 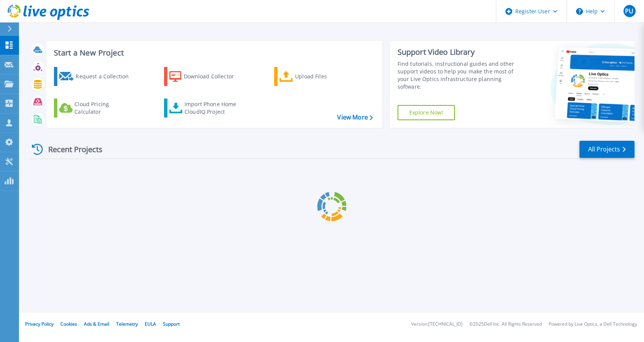 What do you see at coordinates (214, 77) in the screenshot?
I see `div: Download Collector` at bounding box center [214, 77].